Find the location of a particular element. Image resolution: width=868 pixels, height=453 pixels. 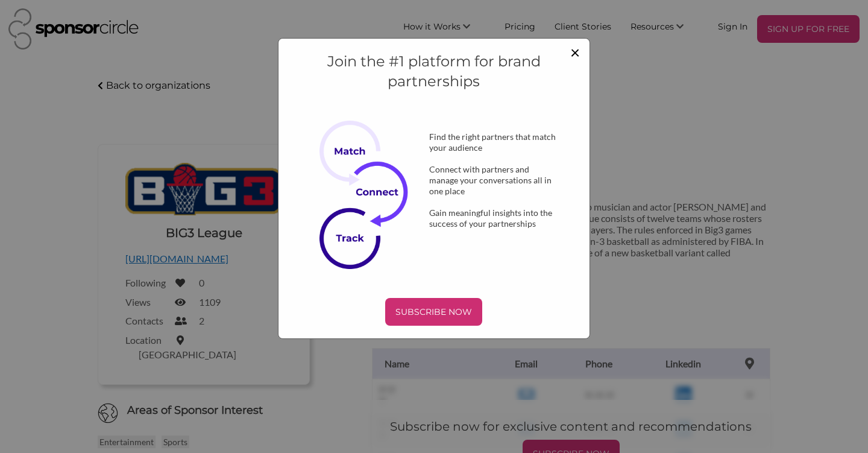

div: Gain meaningful insights into the success of your partnerships is located at coordinates (493, 218).